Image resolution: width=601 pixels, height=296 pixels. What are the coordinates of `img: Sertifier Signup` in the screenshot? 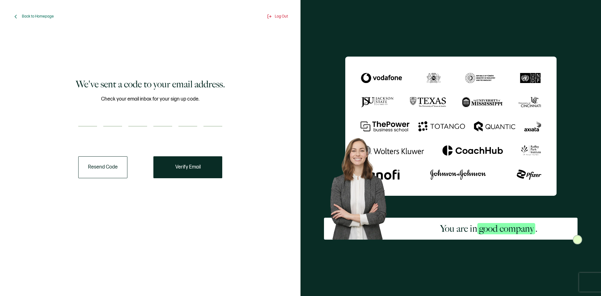 It's located at (578, 240).